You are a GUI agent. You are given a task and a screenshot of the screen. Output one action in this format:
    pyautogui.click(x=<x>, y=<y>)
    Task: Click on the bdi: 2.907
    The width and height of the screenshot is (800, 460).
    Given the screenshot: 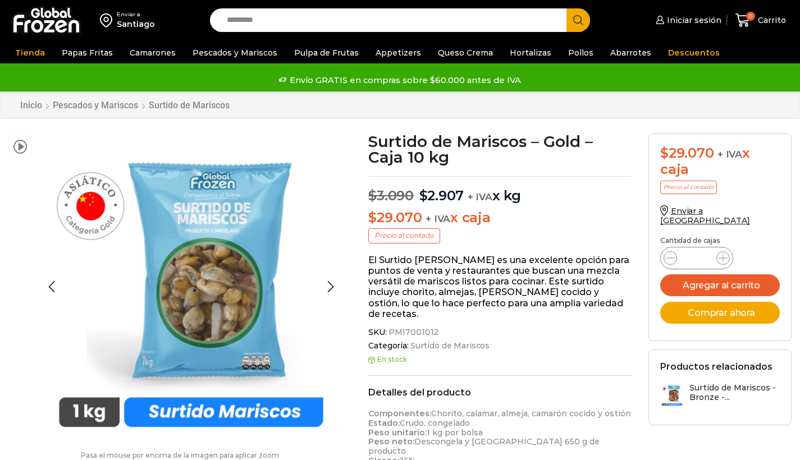 What is the action you would take?
    pyautogui.click(x=442, y=195)
    